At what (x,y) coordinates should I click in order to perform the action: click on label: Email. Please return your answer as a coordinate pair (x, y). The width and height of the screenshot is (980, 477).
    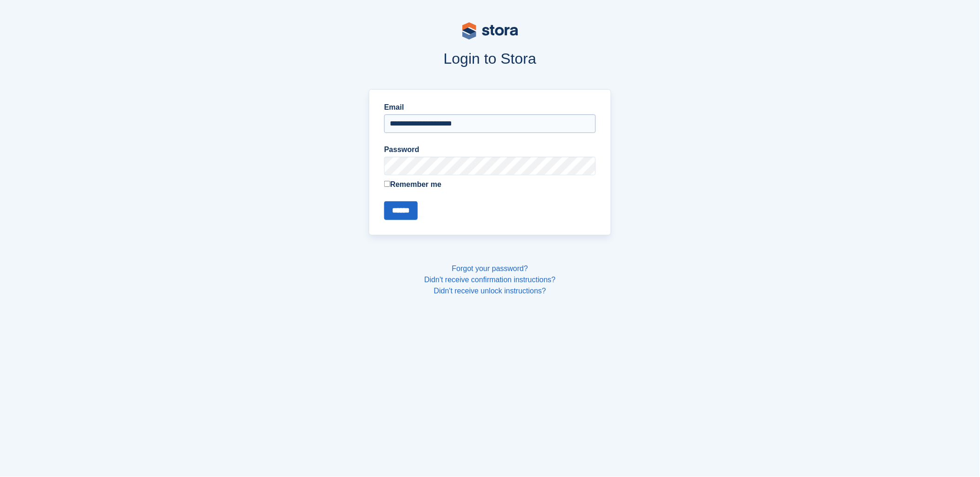
    Looking at the image, I should click on (490, 107).